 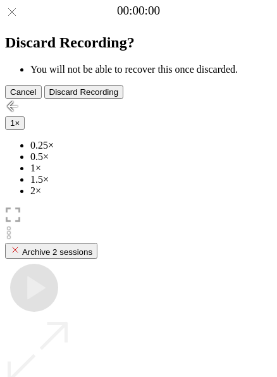 What do you see at coordinates (51, 251) in the screenshot?
I see `div: Archive 2 sessions` at bounding box center [51, 251].